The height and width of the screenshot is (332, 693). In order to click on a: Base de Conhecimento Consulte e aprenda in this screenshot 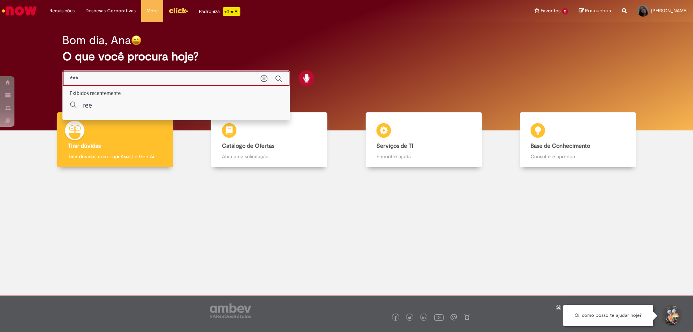, I will do `click(578, 140)`.